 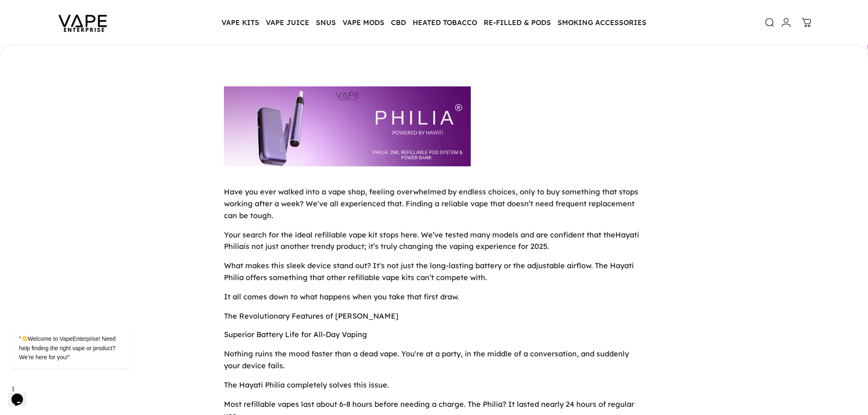 I want to click on nav: Primary, so click(x=434, y=22).